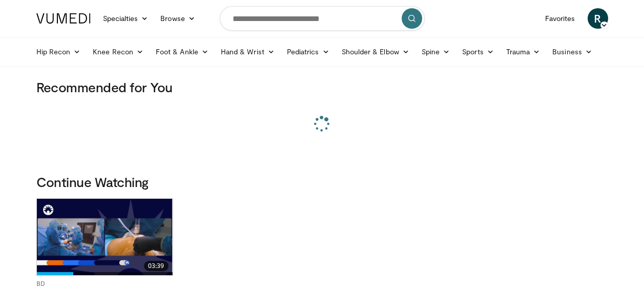  Describe the element at coordinates (41, 283) in the screenshot. I see `a: BD` at that location.